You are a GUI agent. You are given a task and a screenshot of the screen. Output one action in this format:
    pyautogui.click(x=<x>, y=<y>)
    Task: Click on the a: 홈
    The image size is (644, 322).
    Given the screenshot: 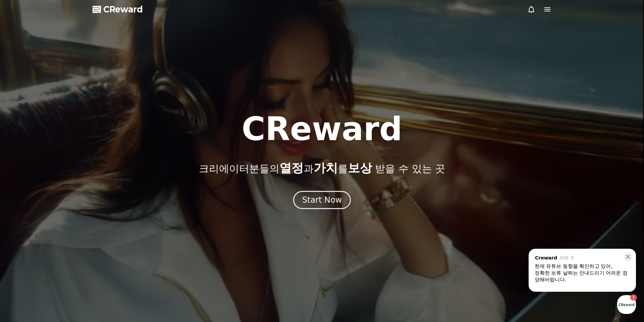 What is the action you would take?
    pyautogui.click(x=23, y=222)
    